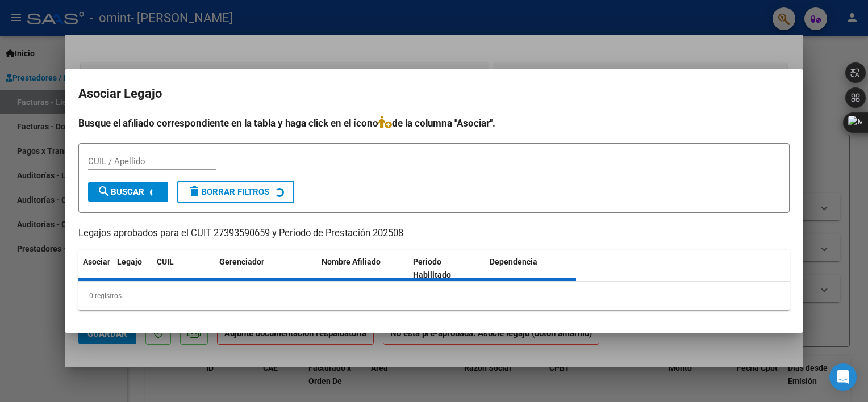 The width and height of the screenshot is (868, 402). Describe the element at coordinates (434, 296) in the screenshot. I see `div: 0 registros` at that location.